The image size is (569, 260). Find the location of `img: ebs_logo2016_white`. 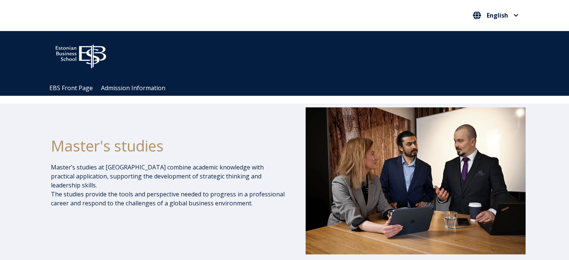

img: ebs_logo2016_white is located at coordinates (81, 55).